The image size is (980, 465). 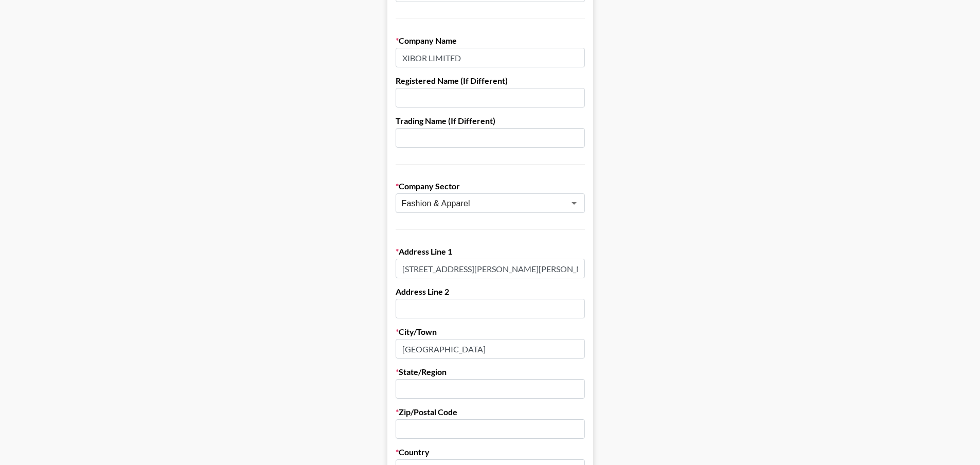 I want to click on label: Company Name, so click(x=490, y=41).